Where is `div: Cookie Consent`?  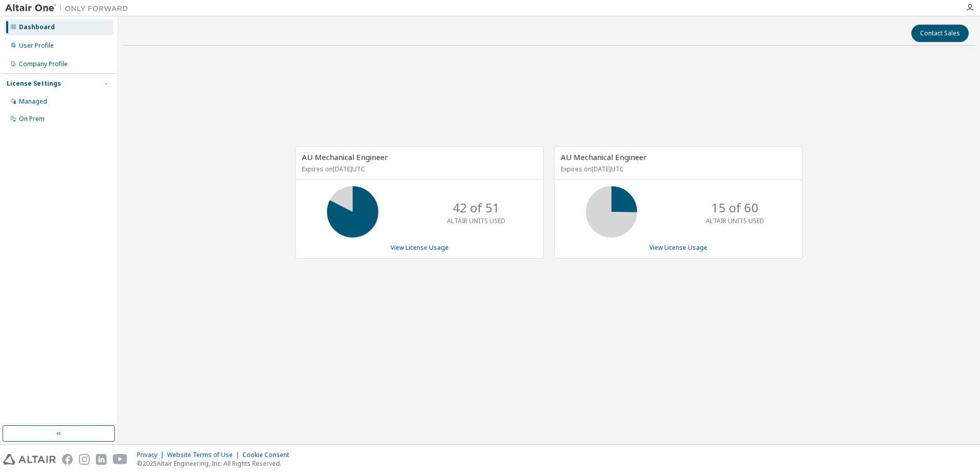 div: Cookie Consent is located at coordinates (269, 455).